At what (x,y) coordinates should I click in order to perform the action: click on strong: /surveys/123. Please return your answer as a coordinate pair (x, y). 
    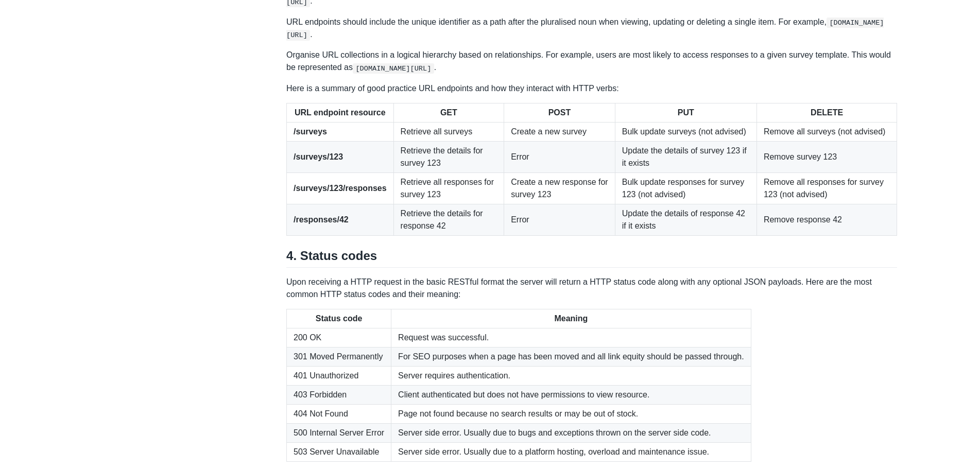
    Looking at the image, I should click on (319, 157).